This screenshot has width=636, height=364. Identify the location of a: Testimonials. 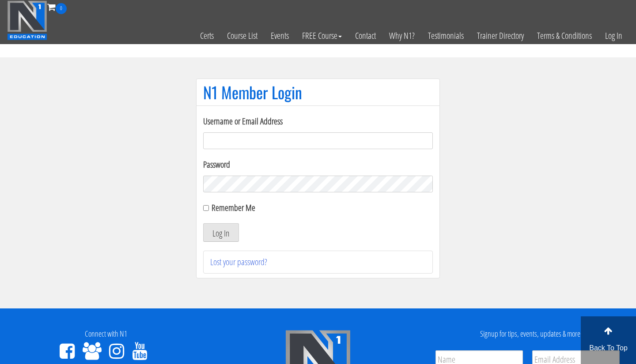
(446, 36).